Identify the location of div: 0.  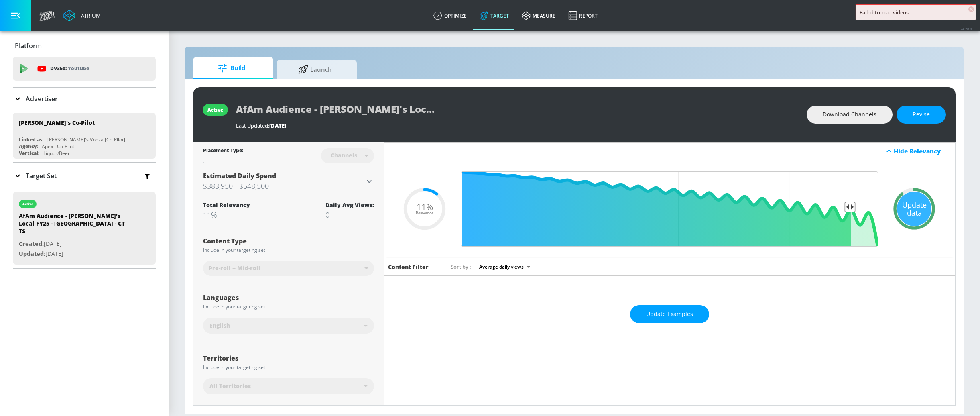
(350, 215).